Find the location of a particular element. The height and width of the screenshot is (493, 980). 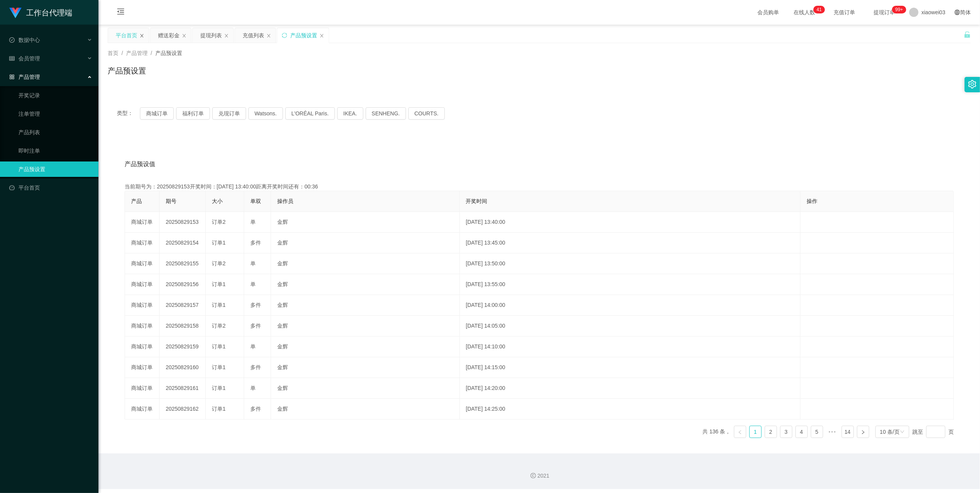

sup: 41 is located at coordinates (819, 10).